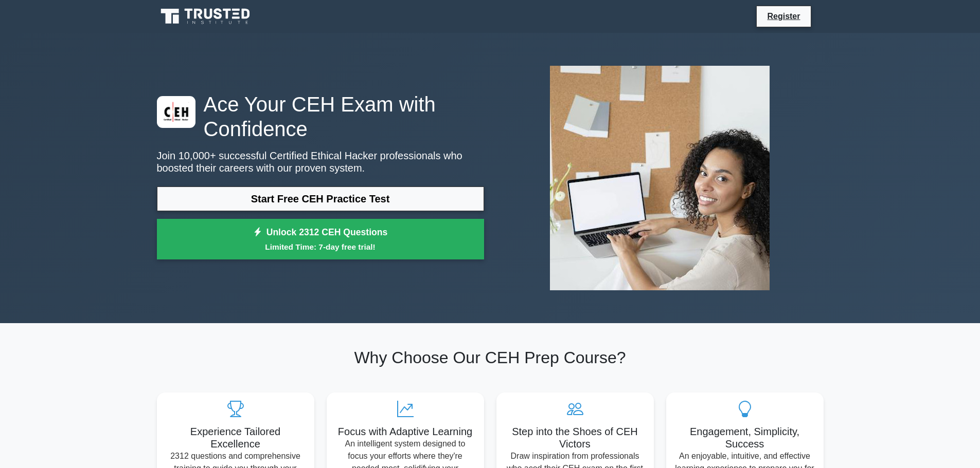 This screenshot has height=468, width=980. I want to click on h5: Focus with Adaptive Learning, so click(405, 432).